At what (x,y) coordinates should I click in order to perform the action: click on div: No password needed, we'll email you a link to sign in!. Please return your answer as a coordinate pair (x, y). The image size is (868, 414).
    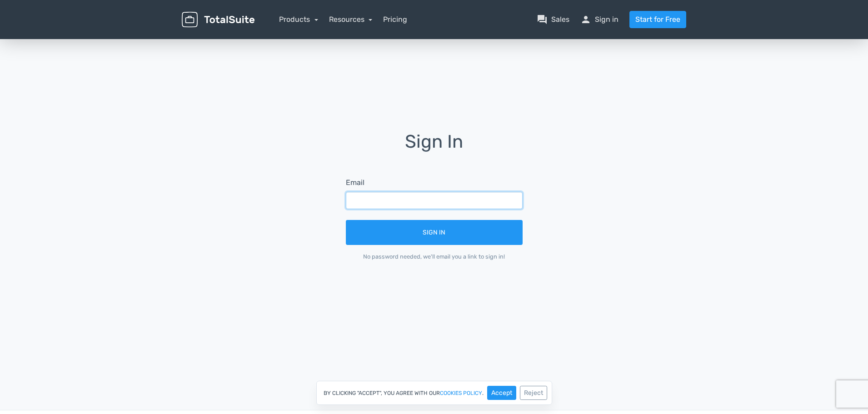
    Looking at the image, I should click on (434, 256).